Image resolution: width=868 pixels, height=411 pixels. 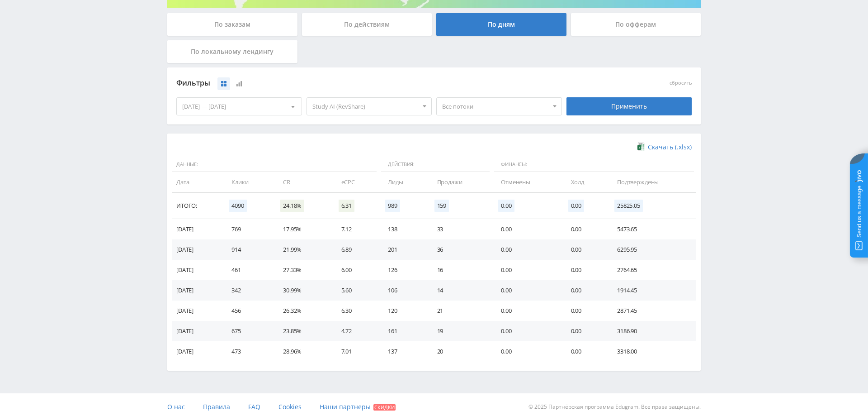 What do you see at coordinates (594, 165) in the screenshot?
I see `span: Финансы:` at bounding box center [594, 165].